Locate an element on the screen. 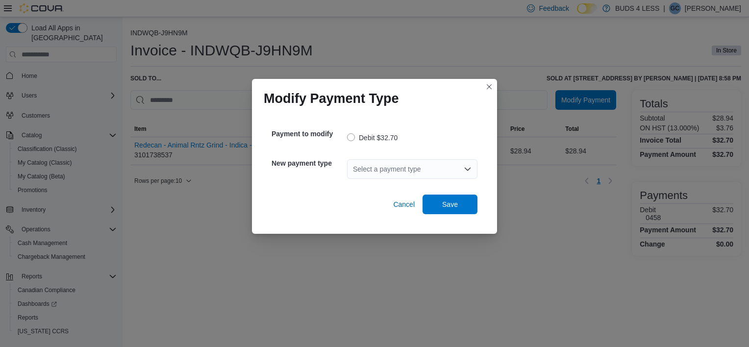  span: Save is located at coordinates (450, 204).